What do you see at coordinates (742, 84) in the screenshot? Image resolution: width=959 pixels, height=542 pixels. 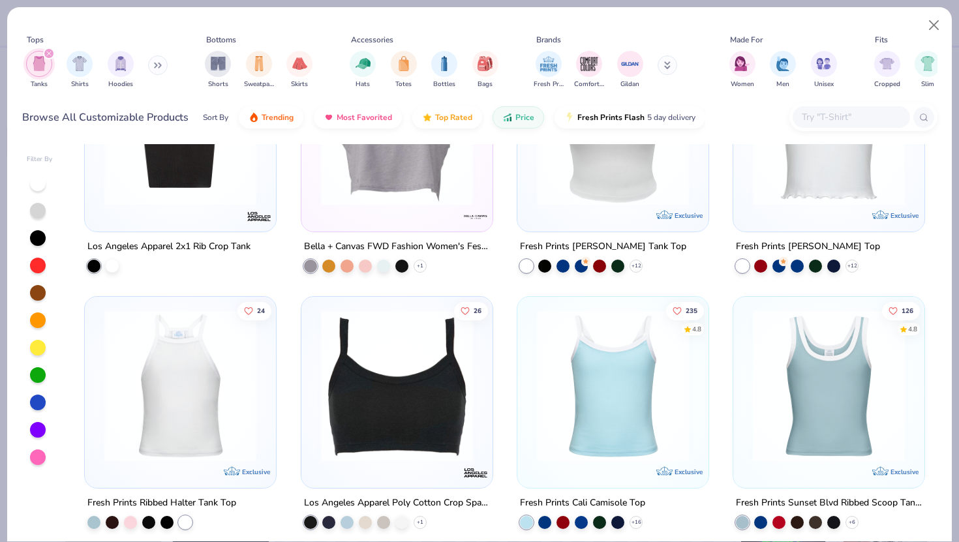 I see `span: Women` at bounding box center [742, 84].